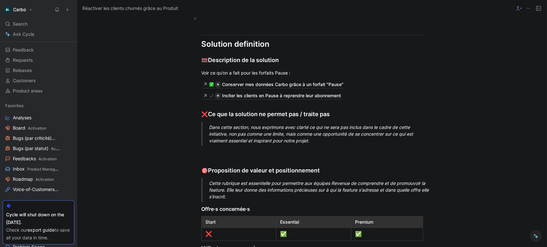  What do you see at coordinates (38, 169) in the screenshot?
I see `a: InboxProduct Management` at bounding box center [38, 169].